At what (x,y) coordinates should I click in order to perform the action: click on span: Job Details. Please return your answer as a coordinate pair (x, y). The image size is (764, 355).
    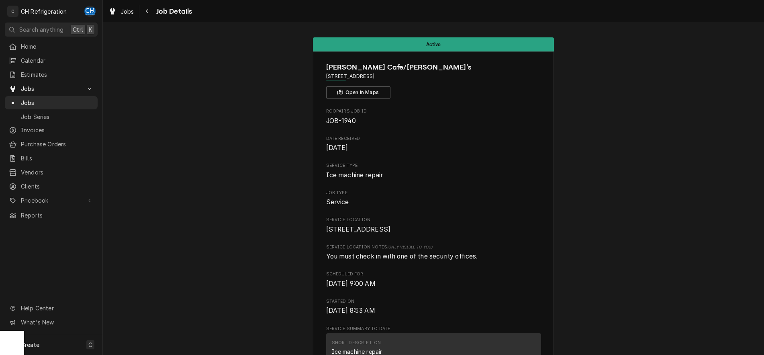
    Looking at the image, I should click on (173, 11).